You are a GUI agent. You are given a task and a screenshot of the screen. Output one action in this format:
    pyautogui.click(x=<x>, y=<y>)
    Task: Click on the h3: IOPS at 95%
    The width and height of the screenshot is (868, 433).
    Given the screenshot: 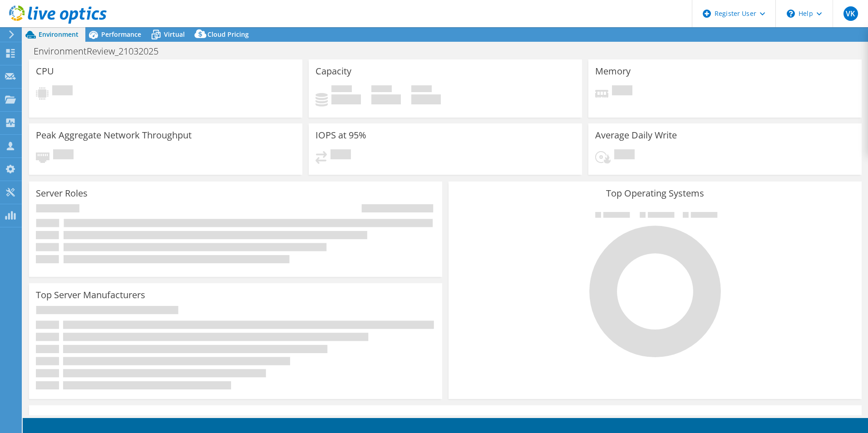 What is the action you would take?
    pyautogui.click(x=341, y=135)
    